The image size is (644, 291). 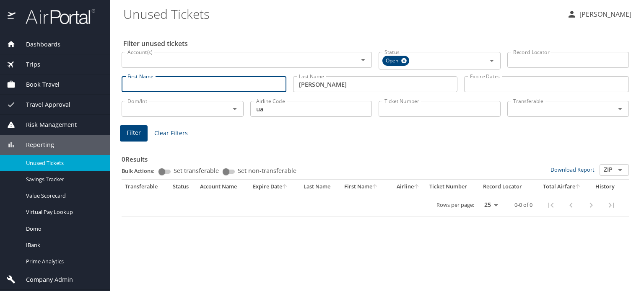 What do you see at coordinates (275, 187) in the screenshot?
I see `th: Expire Date` at bounding box center [275, 187].